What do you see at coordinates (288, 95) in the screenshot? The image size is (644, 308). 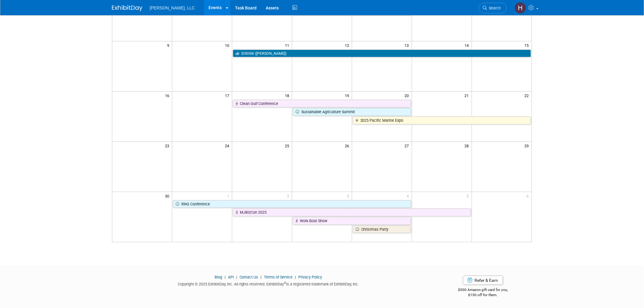 I see `span: 18` at bounding box center [288, 95].